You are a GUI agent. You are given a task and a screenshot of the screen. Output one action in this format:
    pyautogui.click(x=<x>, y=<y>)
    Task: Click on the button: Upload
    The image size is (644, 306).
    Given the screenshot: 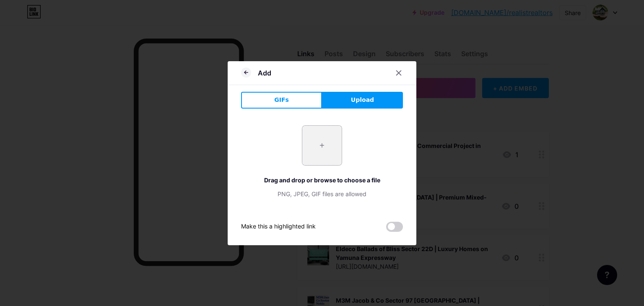 What is the action you would take?
    pyautogui.click(x=362, y=100)
    